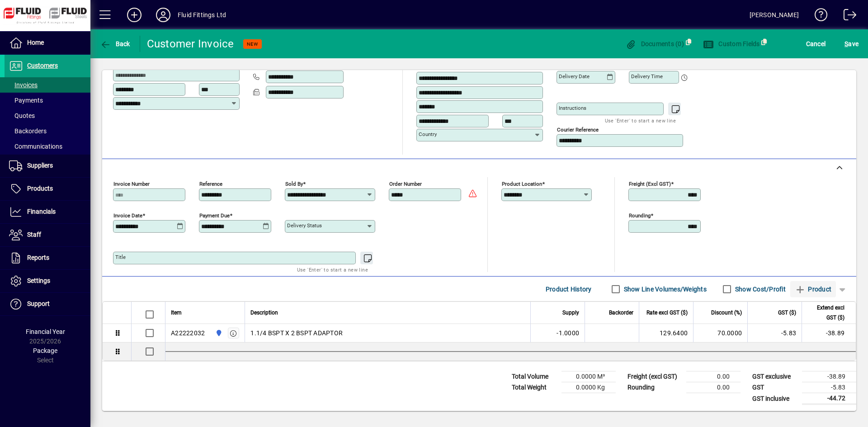 The image size is (868, 427). Describe the element at coordinates (48, 43) in the screenshot. I see `a: Home` at that location.